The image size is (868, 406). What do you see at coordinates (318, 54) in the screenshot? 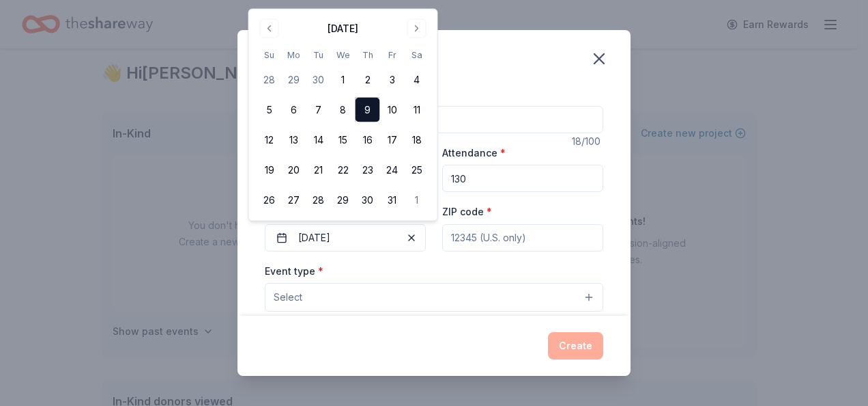
I see `th: Tuesday` at bounding box center [318, 54].